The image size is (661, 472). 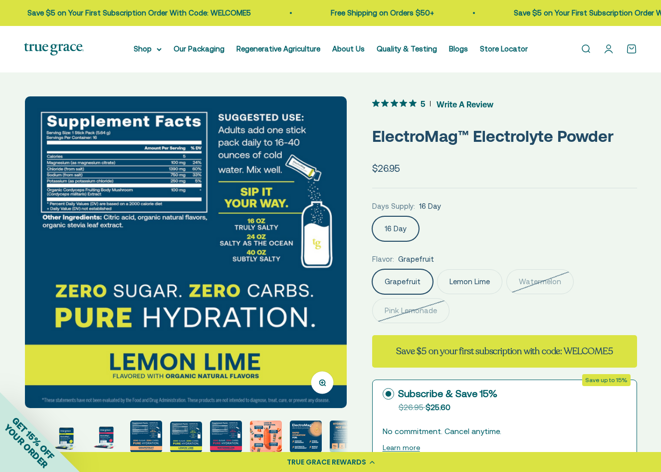 What do you see at coordinates (226, 438) in the screenshot?
I see `button: Go to item 6` at bounding box center [226, 438].